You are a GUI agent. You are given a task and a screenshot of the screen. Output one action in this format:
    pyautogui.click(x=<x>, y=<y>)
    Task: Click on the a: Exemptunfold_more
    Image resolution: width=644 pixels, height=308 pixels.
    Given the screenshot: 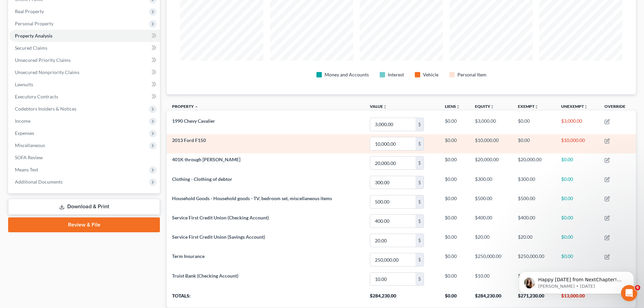 What is the action you would take?
    pyautogui.click(x=528, y=106)
    